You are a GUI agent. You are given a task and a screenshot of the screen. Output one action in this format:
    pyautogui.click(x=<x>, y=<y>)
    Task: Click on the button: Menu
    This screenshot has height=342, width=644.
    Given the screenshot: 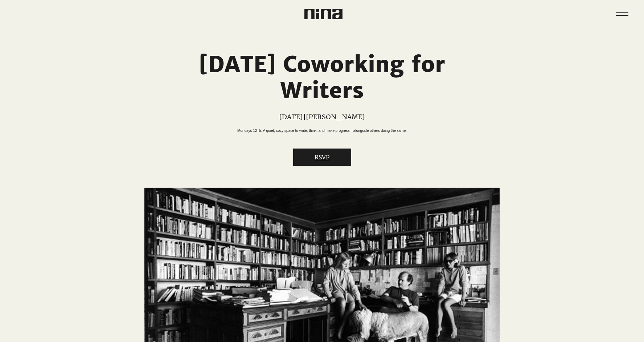 What is the action you would take?
    pyautogui.click(x=622, y=14)
    